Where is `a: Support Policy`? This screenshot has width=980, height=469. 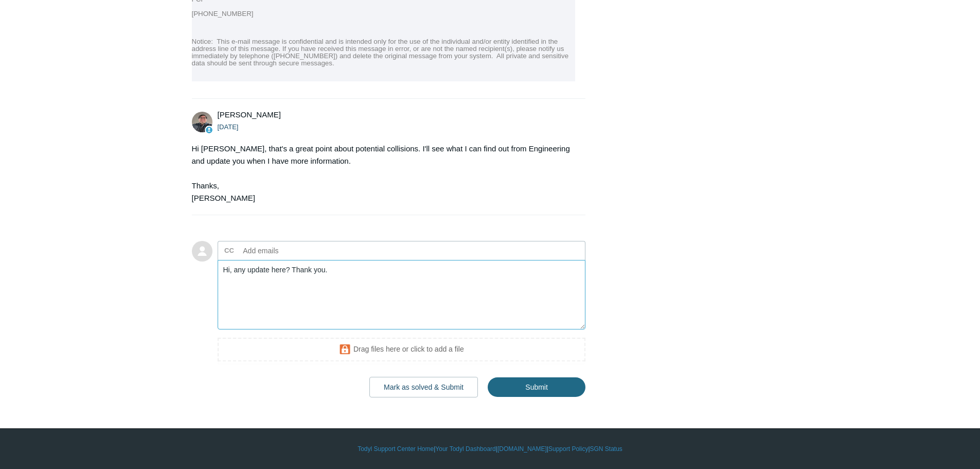 a: Support Policy is located at coordinates (568, 448).